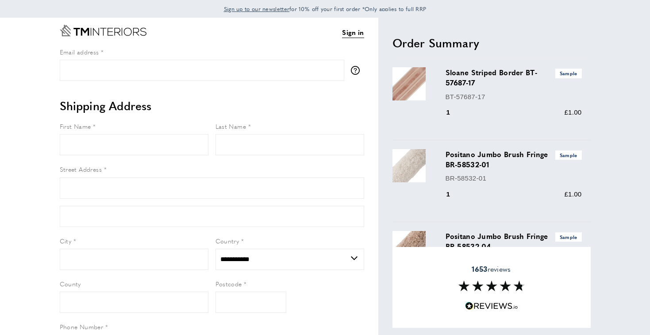 Image resolution: width=650 pixels, height=335 pixels. I want to click on img: Reviews section, so click(491, 286).